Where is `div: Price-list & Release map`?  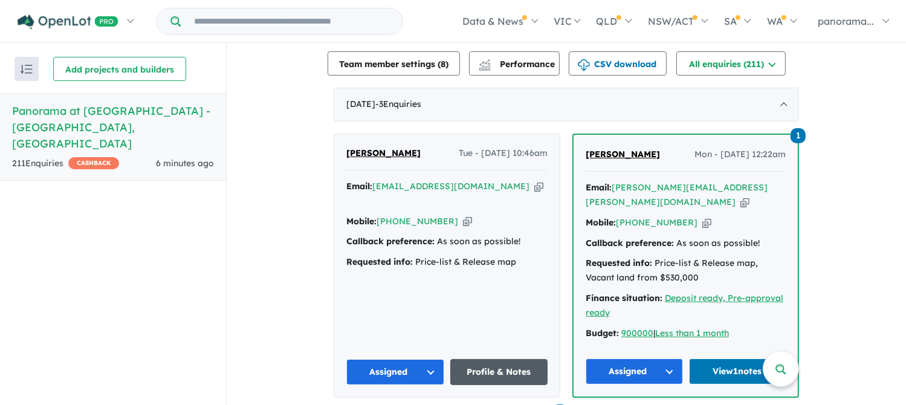
div: Price-list & Release map is located at coordinates (447, 262).